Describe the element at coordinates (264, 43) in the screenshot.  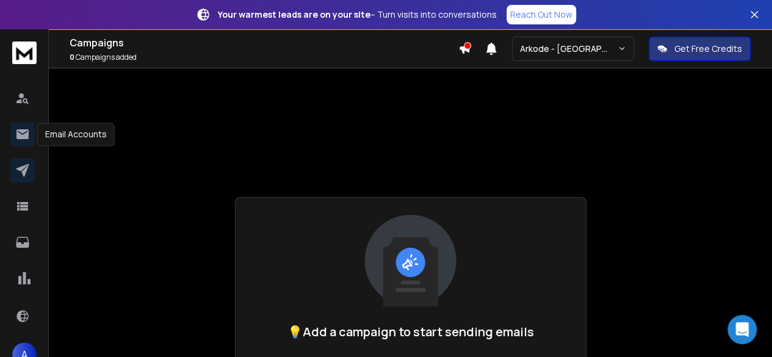
I see `h1: Campaigns` at that location.